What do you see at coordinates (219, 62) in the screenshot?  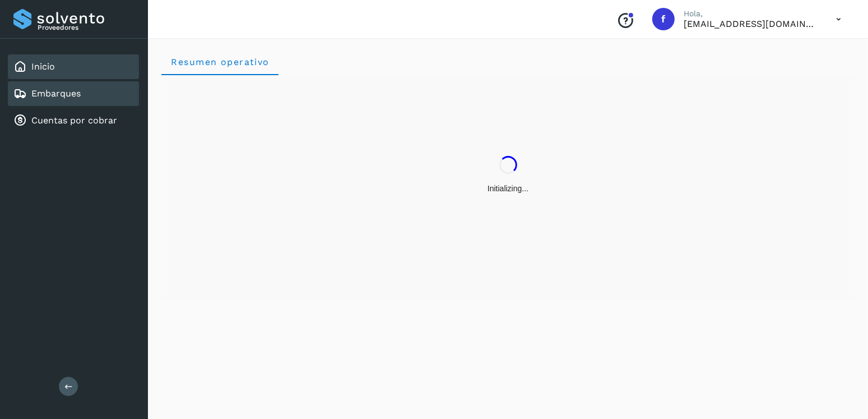 I see `span: Resumen operativo` at bounding box center [219, 62].